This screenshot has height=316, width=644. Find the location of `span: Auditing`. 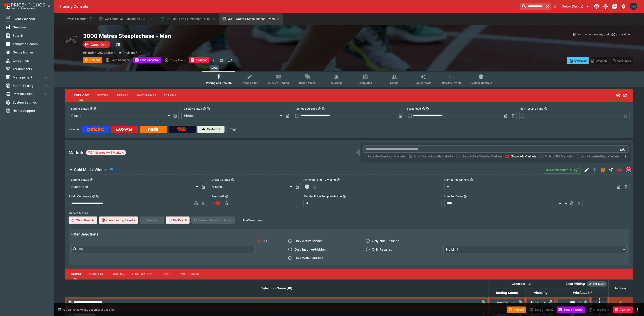

span: Auditing is located at coordinates (336, 83).